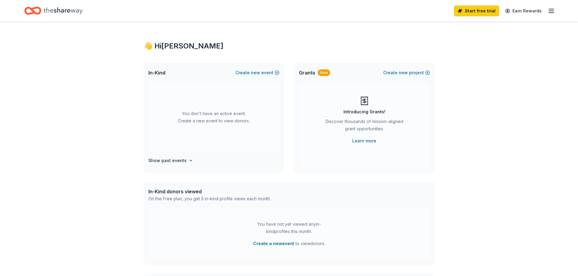  Describe the element at coordinates (364, 112) in the screenshot. I see `div: Introducing Grants!` at that location.